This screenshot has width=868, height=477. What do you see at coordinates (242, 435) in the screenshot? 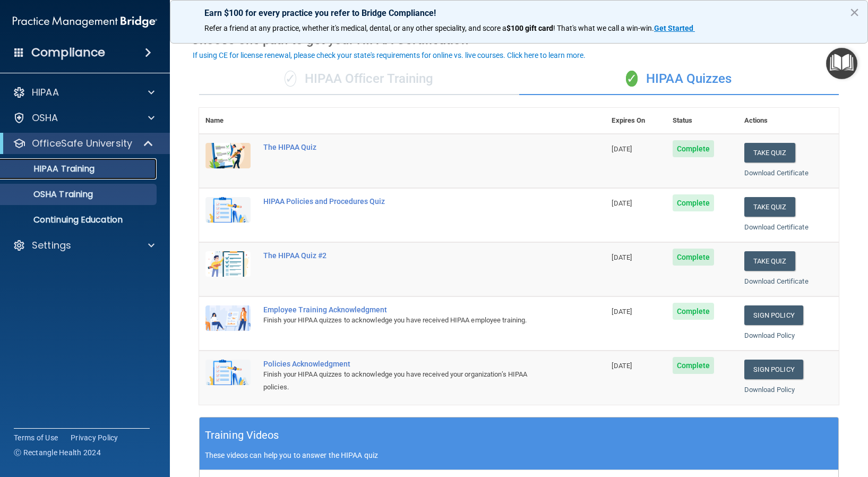
I see `h5: Training Videos` at bounding box center [242, 435].